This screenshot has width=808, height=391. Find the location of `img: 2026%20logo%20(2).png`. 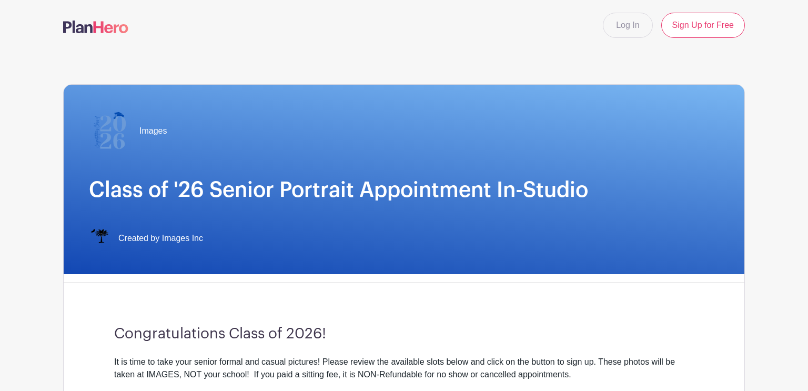

img: 2026%20logo%20(2).png is located at coordinates (110, 131).